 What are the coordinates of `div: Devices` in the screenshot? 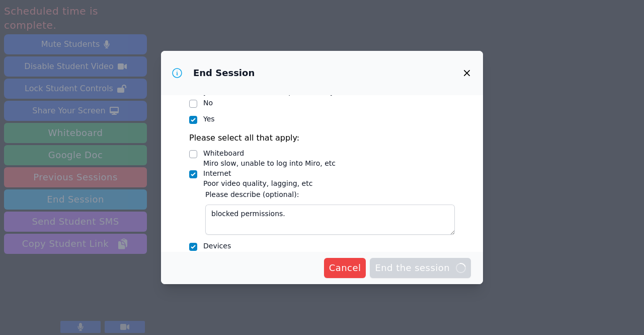 It's located at (283, 245).